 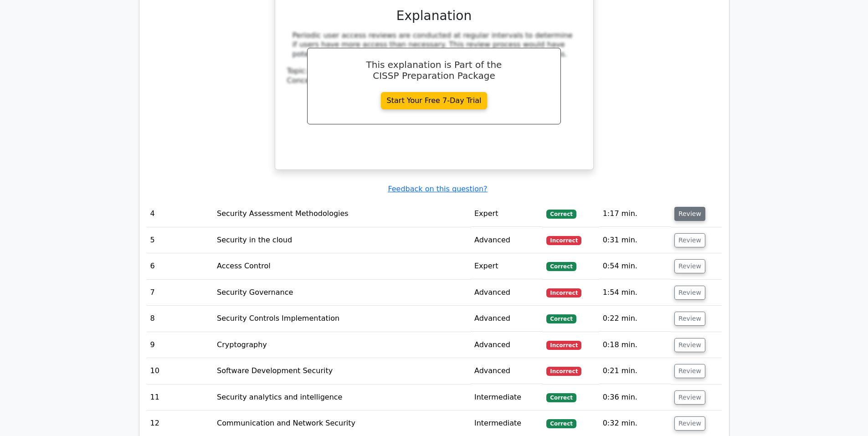 What do you see at coordinates (180, 397) in the screenshot?
I see `td: 11` at bounding box center [180, 397].